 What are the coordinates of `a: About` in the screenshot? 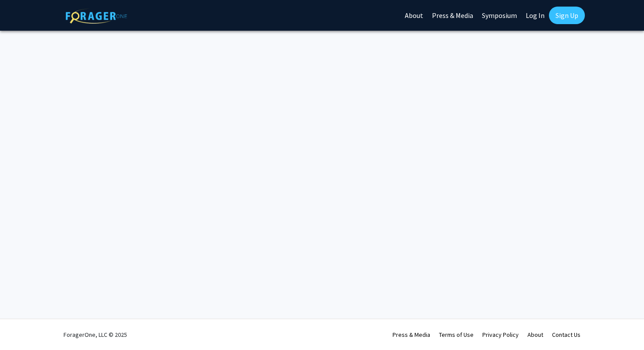 It's located at (535, 334).